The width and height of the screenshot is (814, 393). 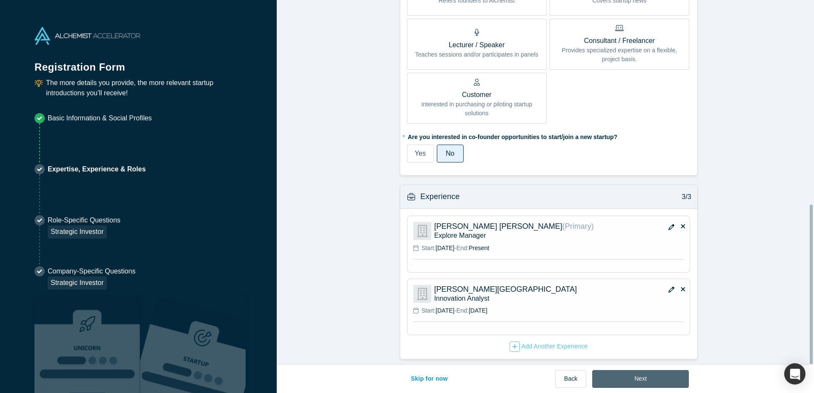 What do you see at coordinates (479, 248) in the screenshot?
I see `span: Present` at bounding box center [479, 248].